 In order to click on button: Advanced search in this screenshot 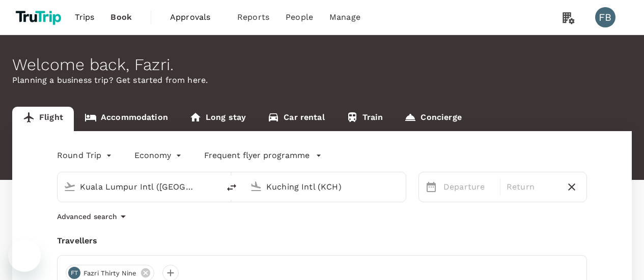, I will do `click(93, 217)`.